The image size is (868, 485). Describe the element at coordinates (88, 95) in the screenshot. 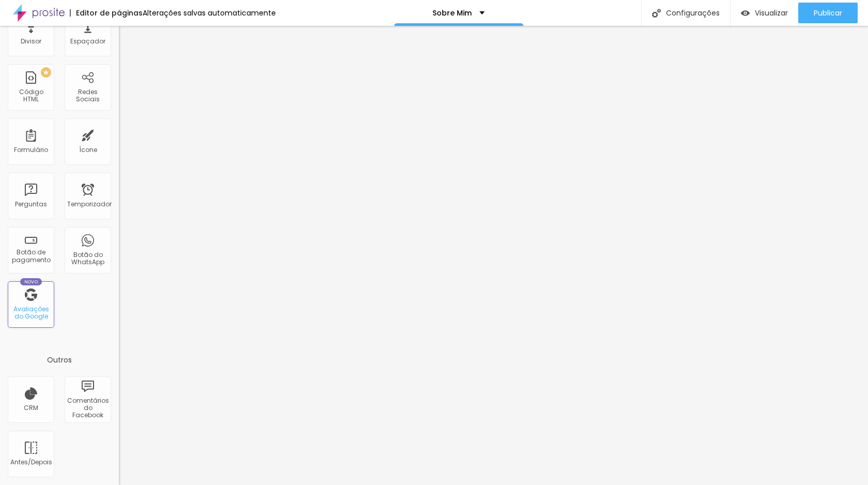

I see `font: Redes Sociais` at that location.